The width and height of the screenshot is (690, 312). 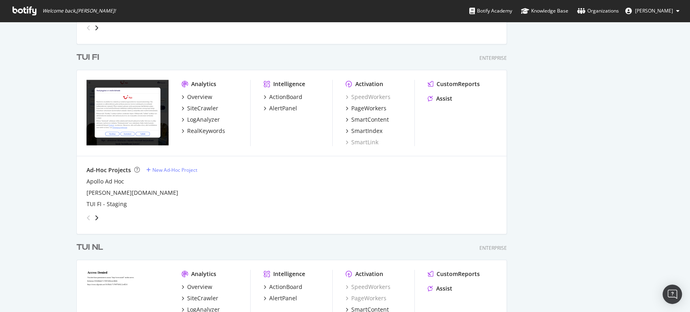 I want to click on a: RealKeywords, so click(x=203, y=131).